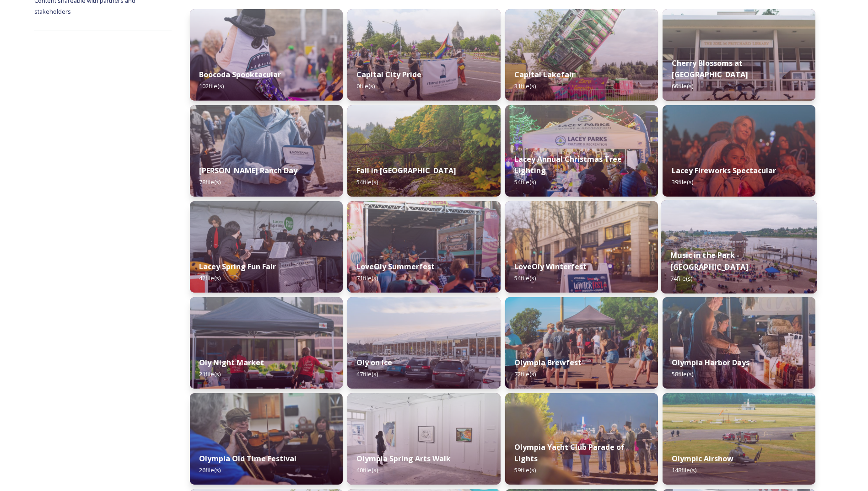 This screenshot has height=491, width=868. Describe the element at coordinates (404, 459) in the screenshot. I see `strong: Olympia Spring Arts Walk` at that location.